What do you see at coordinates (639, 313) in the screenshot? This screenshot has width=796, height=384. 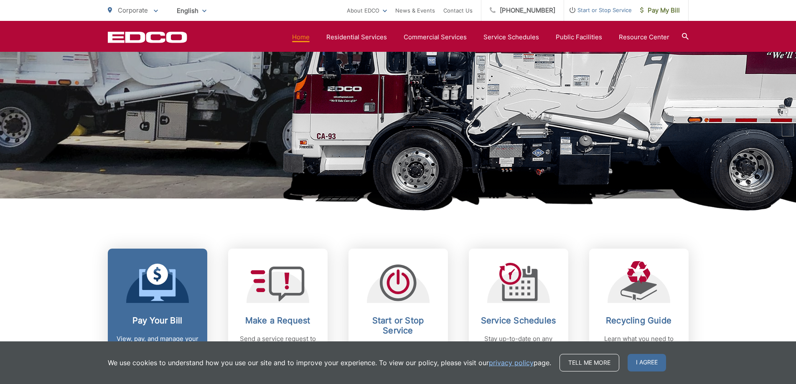 I see `a: Recycling Guide Learn what you need to know about recycling.` at bounding box center [639, 313].